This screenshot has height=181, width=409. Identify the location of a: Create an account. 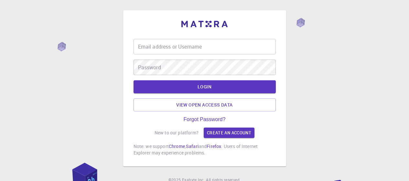
(229, 132).